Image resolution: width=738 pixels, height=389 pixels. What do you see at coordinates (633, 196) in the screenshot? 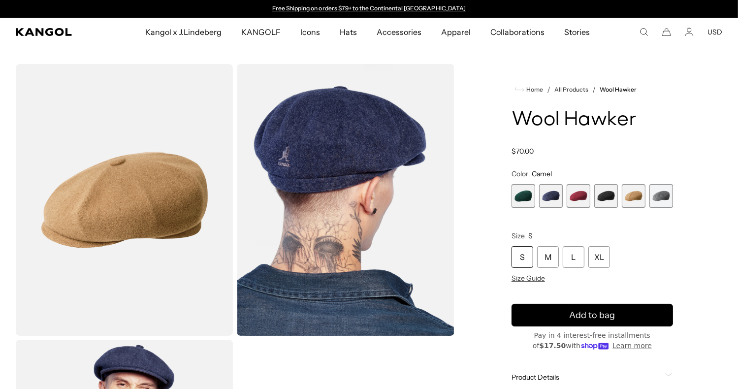
I see `label: Camel` at bounding box center [633, 196].